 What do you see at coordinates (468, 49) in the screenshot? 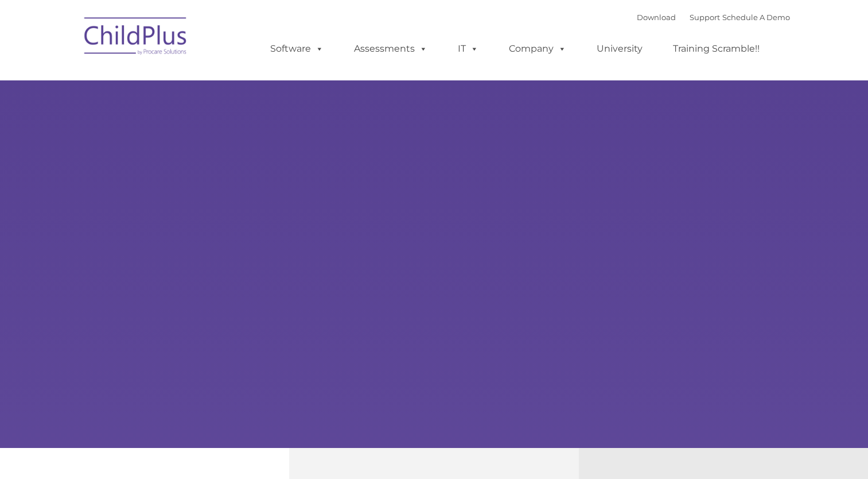
I see `a: IT` at bounding box center [468, 49].